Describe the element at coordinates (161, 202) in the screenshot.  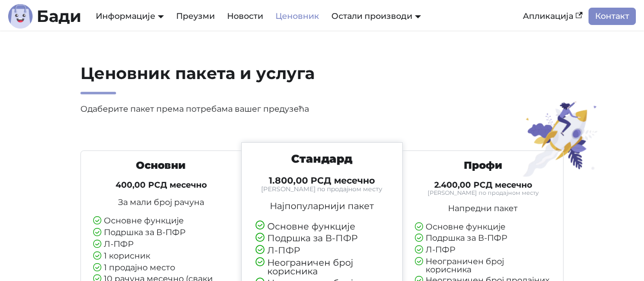
I see `p: За мали број рачуна` at that location.